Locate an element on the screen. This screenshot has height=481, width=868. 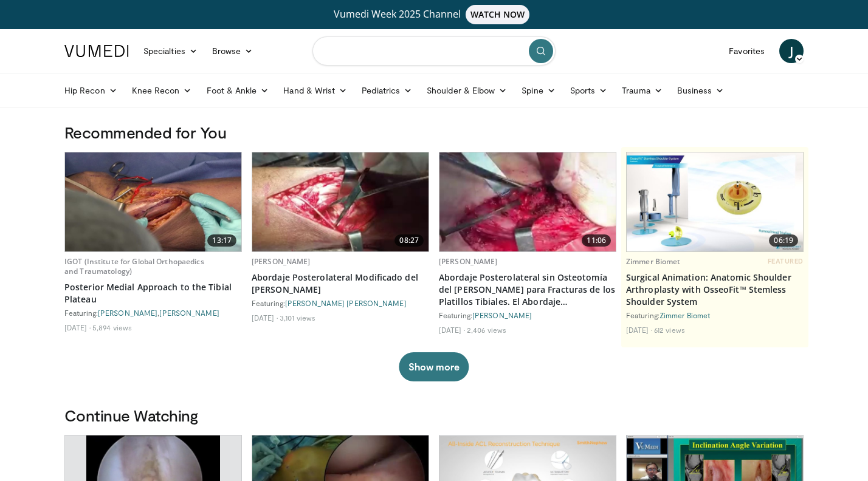
input: Search topics, interventions is located at coordinates (434, 51).